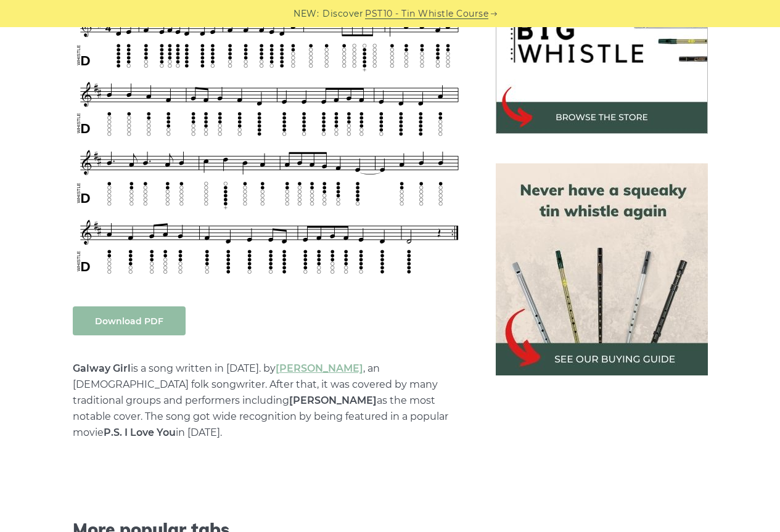  Describe the element at coordinates (343, 14) in the screenshot. I see `span: Discover` at that location.